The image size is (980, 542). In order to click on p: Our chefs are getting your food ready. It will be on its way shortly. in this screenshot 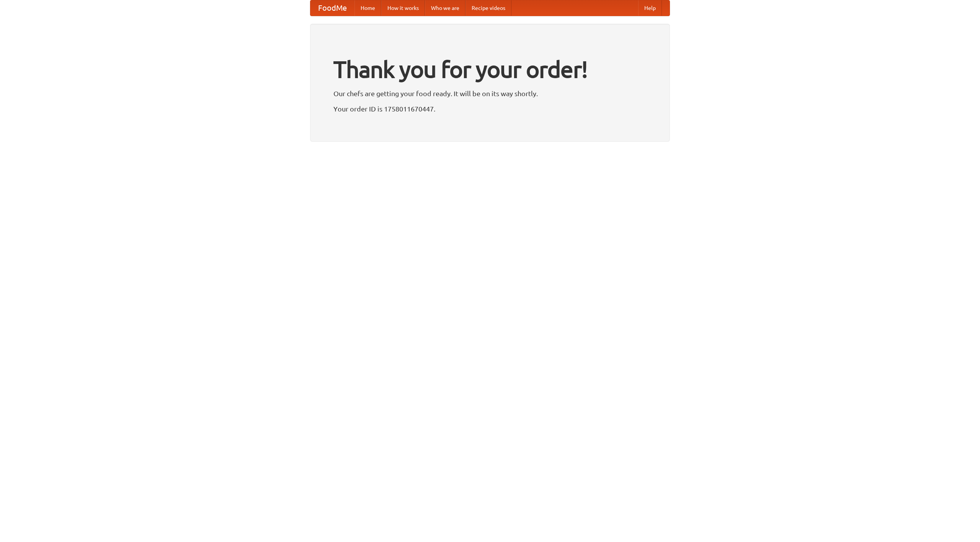, I will do `click(490, 93)`.